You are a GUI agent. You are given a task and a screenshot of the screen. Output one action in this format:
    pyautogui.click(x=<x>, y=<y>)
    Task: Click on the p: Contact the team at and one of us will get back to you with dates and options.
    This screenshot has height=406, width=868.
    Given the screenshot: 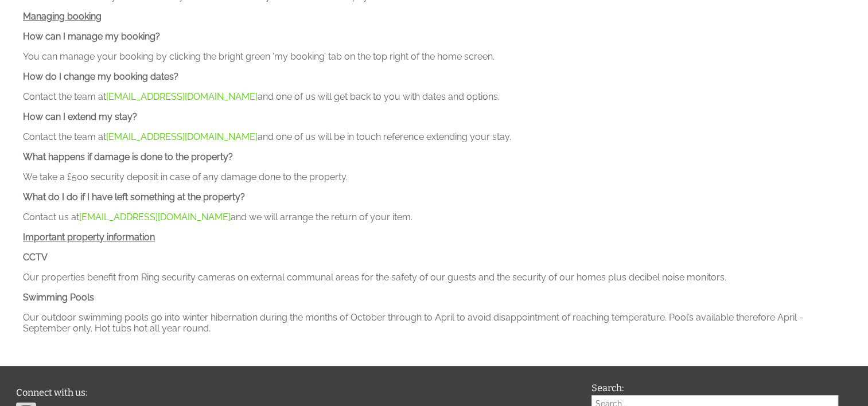 What is the action you would take?
    pyautogui.click(x=427, y=96)
    